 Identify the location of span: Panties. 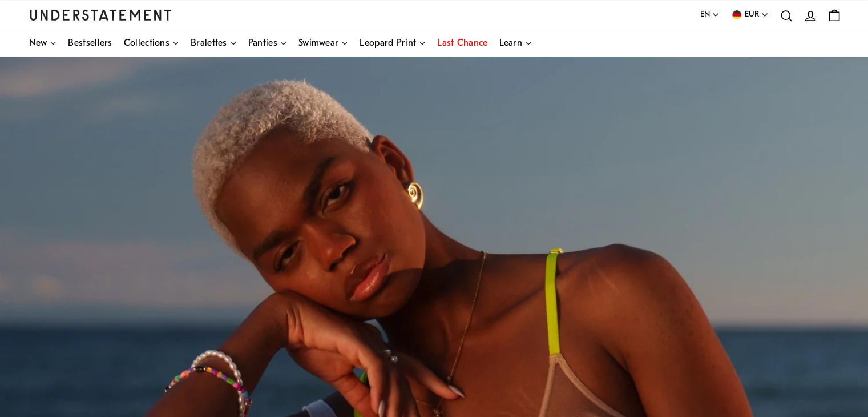
(262, 43).